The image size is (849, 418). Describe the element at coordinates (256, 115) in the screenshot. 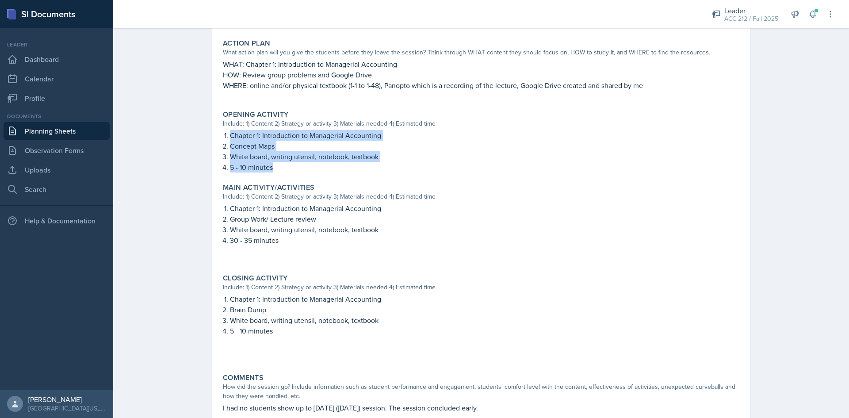

I see `label: Opening Activity` at that location.